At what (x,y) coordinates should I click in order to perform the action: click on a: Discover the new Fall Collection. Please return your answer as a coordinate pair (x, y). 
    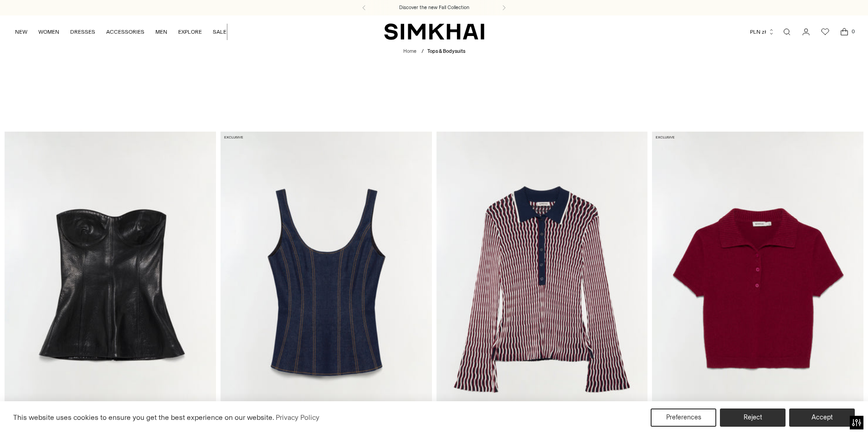
    Looking at the image, I should click on (434, 8).